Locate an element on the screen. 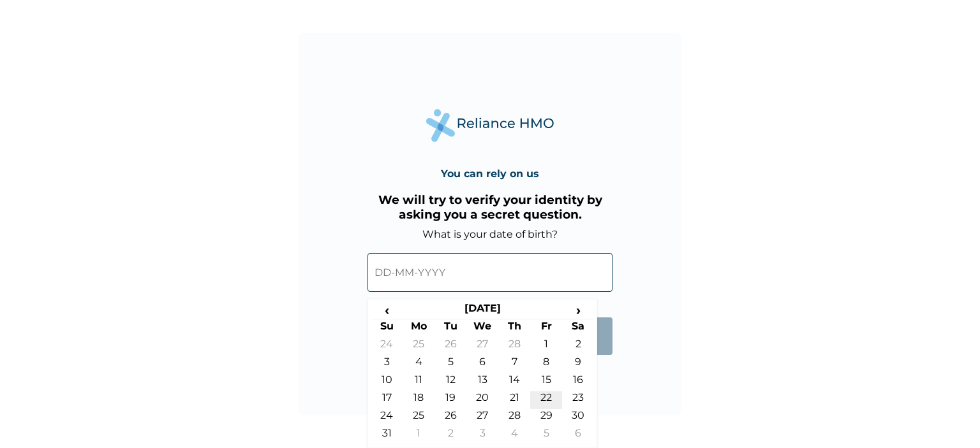 Image resolution: width=980 pixels, height=448 pixels. td: 7 is located at coordinates (514, 365).